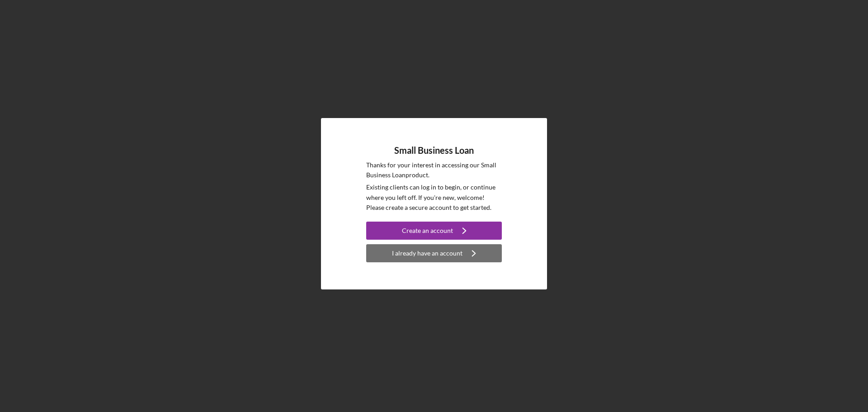 This screenshot has width=868, height=412. What do you see at coordinates (427, 230) in the screenshot?
I see `div: Create an account` at bounding box center [427, 230].